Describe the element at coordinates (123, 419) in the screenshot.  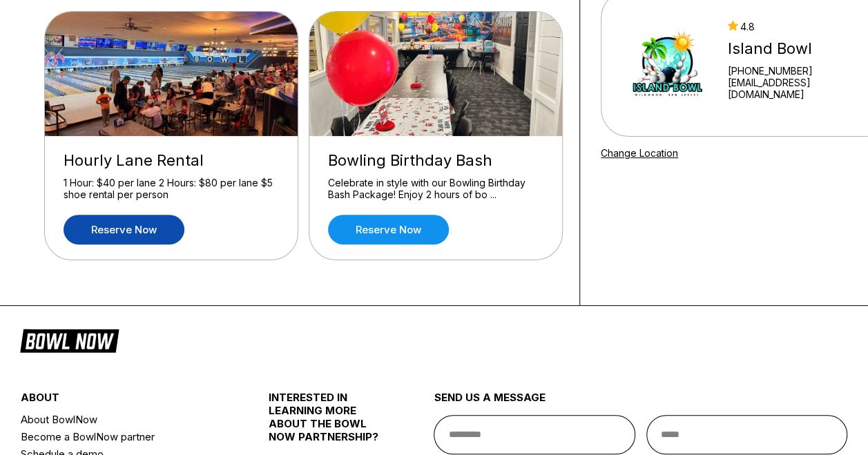
I see `a: About BowlNow` at that location.